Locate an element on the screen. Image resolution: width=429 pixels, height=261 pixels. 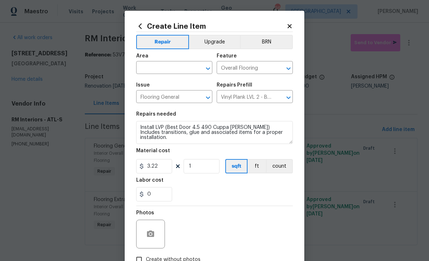
h5: Area is located at coordinates (142, 56).